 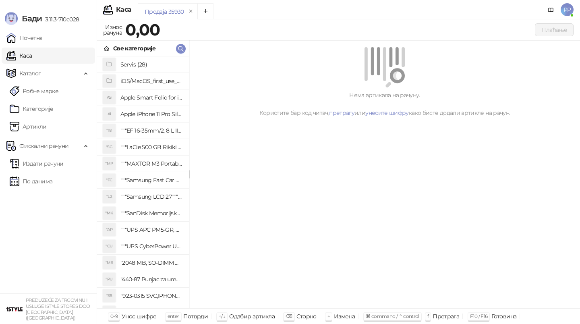 I want to click on div: Претрага, so click(x=446, y=316).